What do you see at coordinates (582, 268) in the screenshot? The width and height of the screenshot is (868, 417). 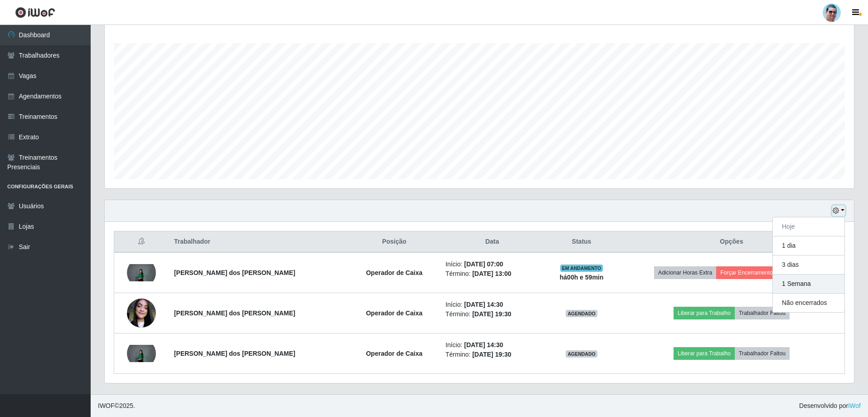 I see `span: EM ANDAMENTO` at bounding box center [582, 268].